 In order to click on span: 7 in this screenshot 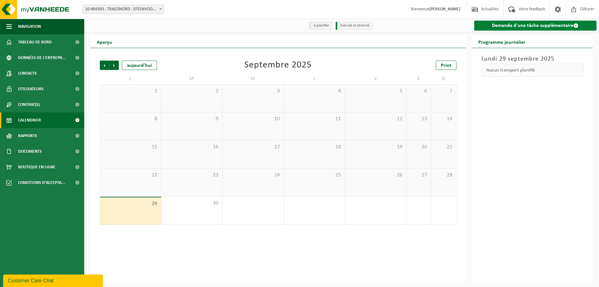, I will do `click(443, 91)`.